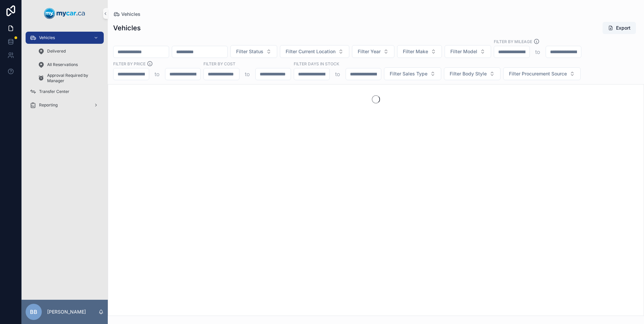  Describe the element at coordinates (369, 52) in the screenshot. I see `span: Filter Year` at that location.